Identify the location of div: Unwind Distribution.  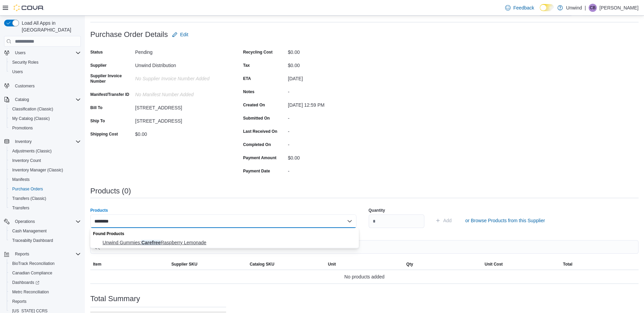
(181, 64).